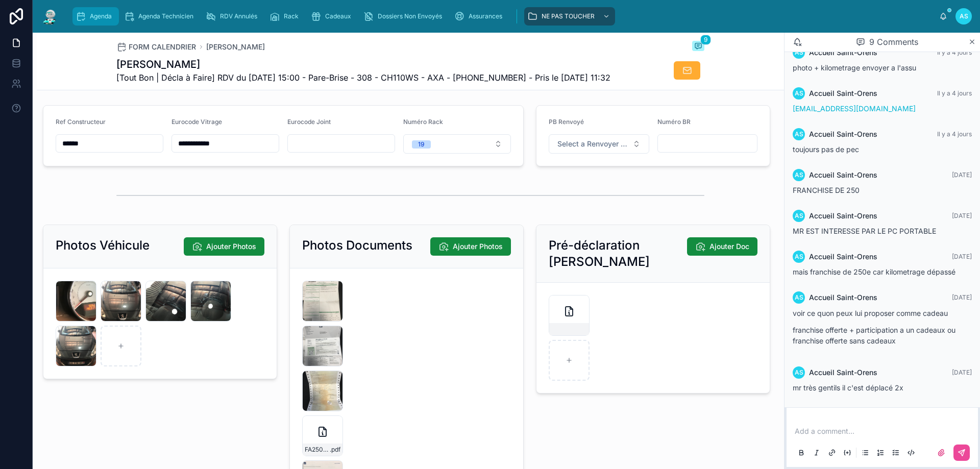 The image size is (980, 469). What do you see at coordinates (421, 144) in the screenshot?
I see `div: 19` at bounding box center [421, 144].